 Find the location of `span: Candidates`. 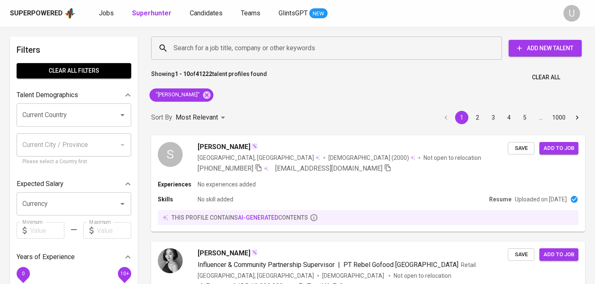

span: Candidates is located at coordinates (206, 13).